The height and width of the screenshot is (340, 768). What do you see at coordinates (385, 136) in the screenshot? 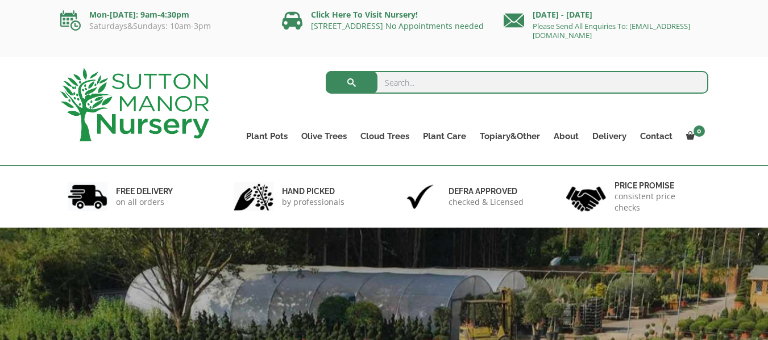
I see `a: Cloud Trees` at bounding box center [385, 136].